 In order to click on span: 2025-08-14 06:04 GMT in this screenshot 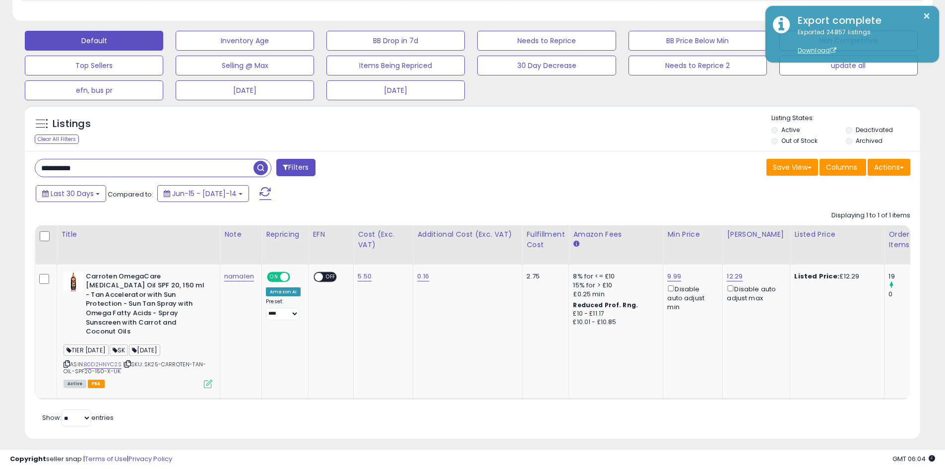, I will do `click(914, 459)`.